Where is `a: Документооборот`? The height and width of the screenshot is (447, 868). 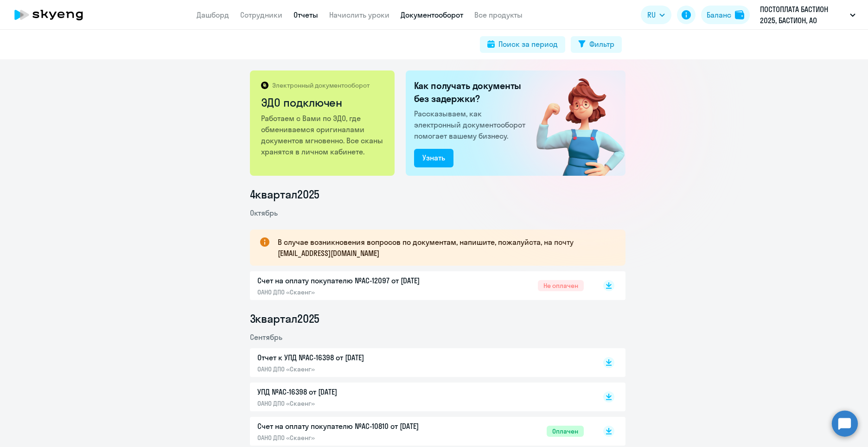 a: Документооборот is located at coordinates (431, 15).